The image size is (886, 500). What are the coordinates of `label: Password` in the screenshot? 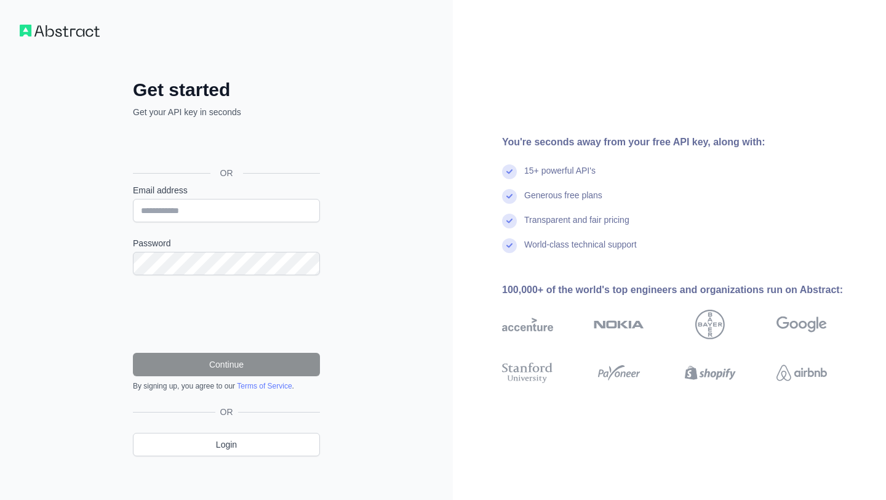 It's located at (226, 243).